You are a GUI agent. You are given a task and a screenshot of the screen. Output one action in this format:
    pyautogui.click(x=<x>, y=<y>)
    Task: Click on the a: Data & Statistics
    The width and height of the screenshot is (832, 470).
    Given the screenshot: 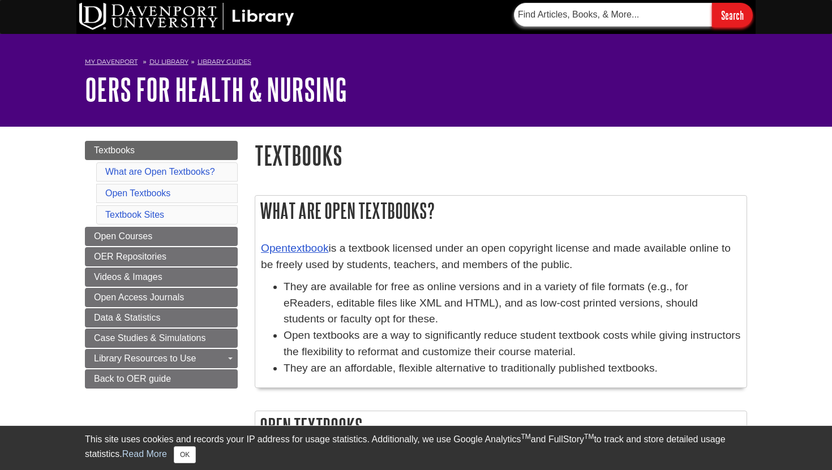 What is the action you would take?
    pyautogui.click(x=161, y=318)
    